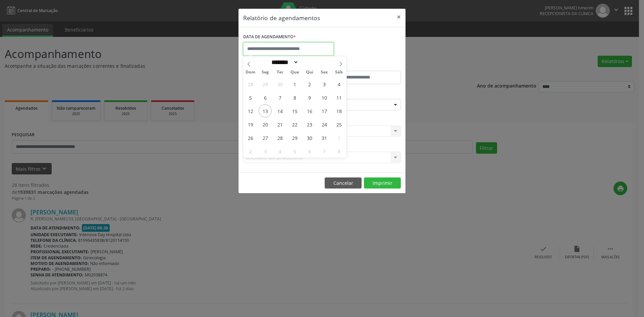 This screenshot has height=317, width=644. Describe the element at coordinates (324, 72) in the screenshot. I see `span: Sex` at that location.